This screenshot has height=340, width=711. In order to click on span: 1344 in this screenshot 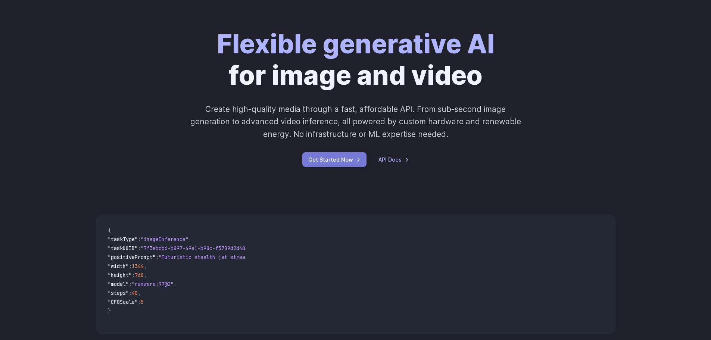, I will do `click(138, 266)`.